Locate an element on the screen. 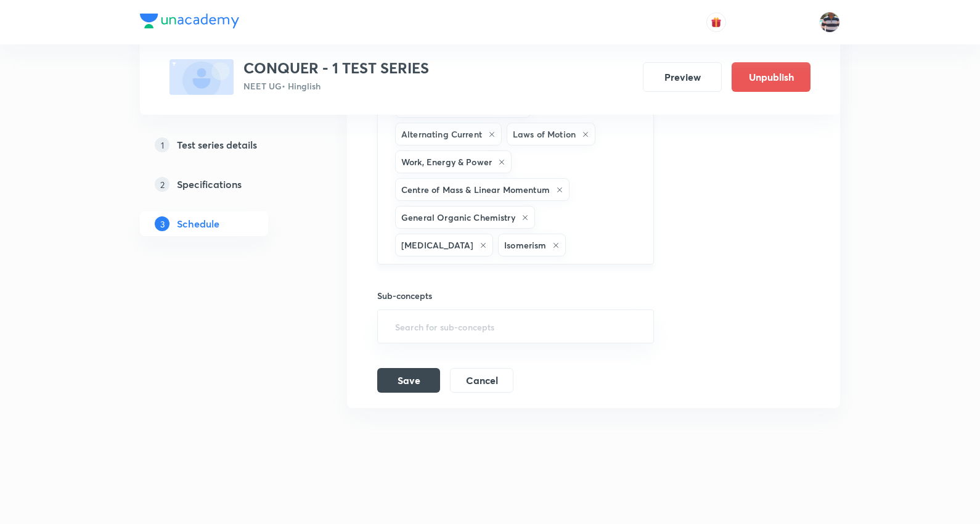  h6: General Organic Chemistry is located at coordinates (458, 217).